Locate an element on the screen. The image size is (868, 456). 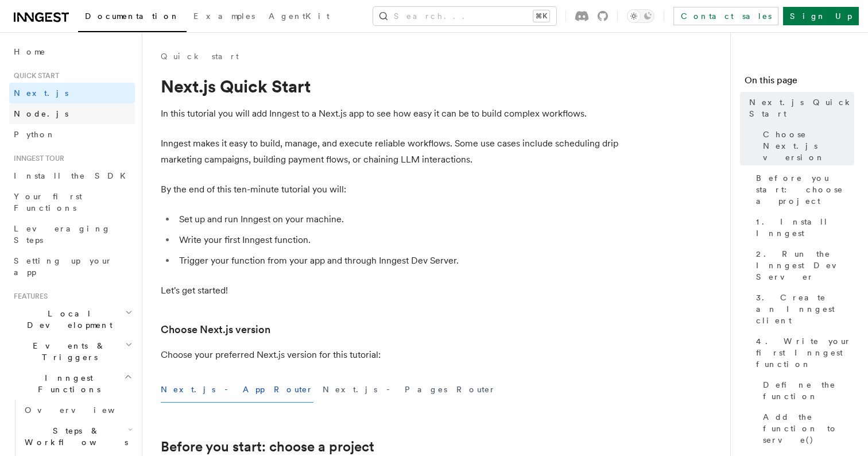
a: Quick start is located at coordinates (200, 56).